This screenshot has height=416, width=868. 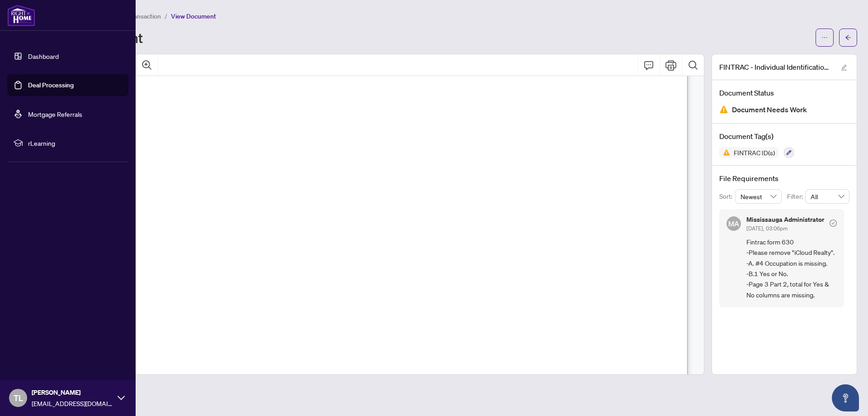 I want to click on p: Sort:, so click(x=727, y=197).